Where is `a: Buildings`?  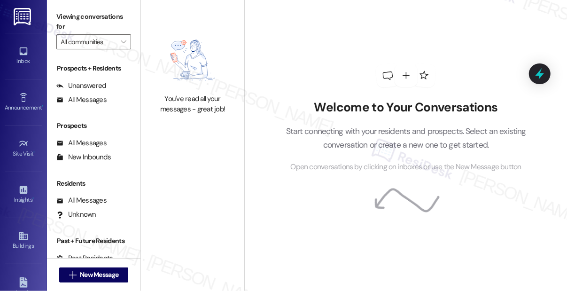
a: Buildings is located at coordinates (23, 240).